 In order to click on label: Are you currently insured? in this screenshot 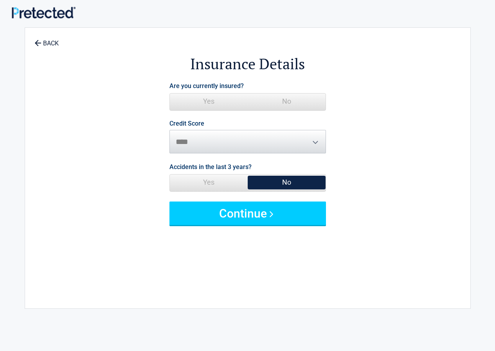, I will do `click(207, 86)`.